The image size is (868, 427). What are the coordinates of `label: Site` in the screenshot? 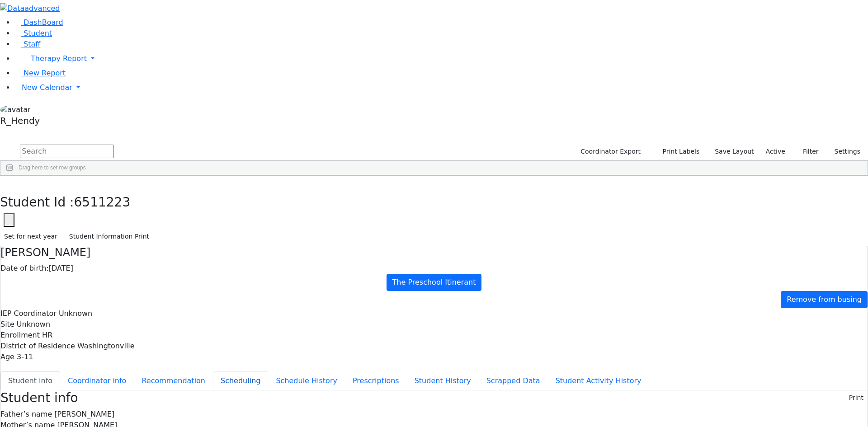 It's located at (7, 325).